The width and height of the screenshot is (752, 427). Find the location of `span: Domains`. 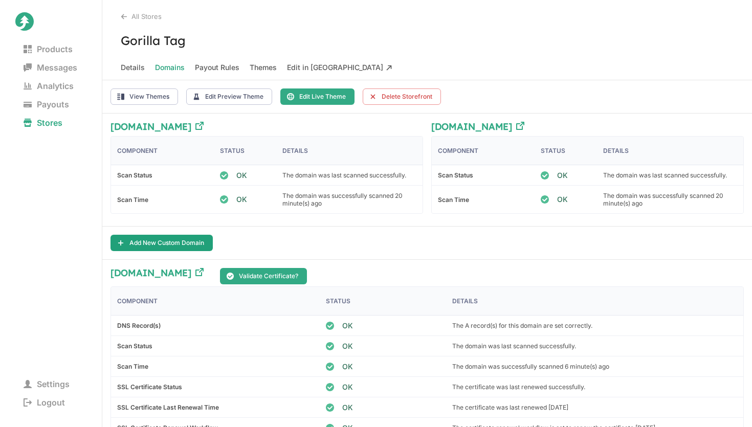

span: Domains is located at coordinates (170, 68).